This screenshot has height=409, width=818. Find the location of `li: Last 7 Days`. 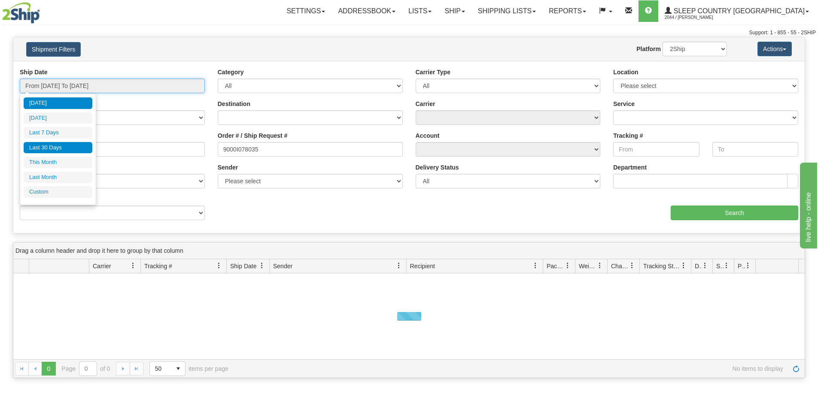

li: Last 7 Days is located at coordinates (58, 133).